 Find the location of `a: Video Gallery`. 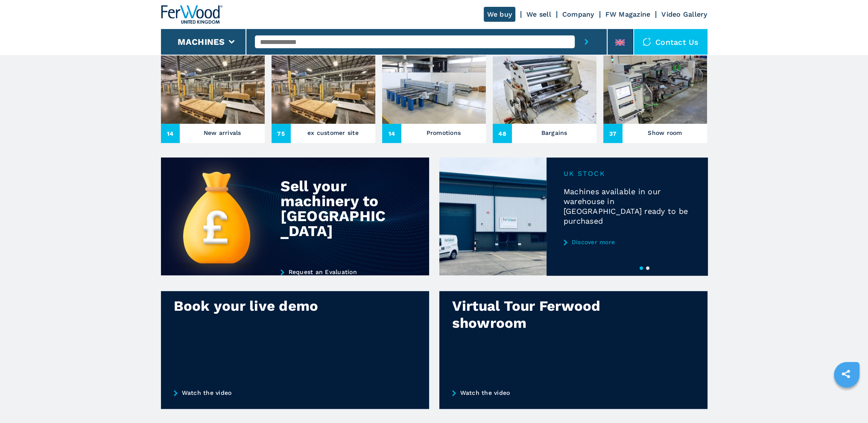

a: Video Gallery is located at coordinates (684, 14).